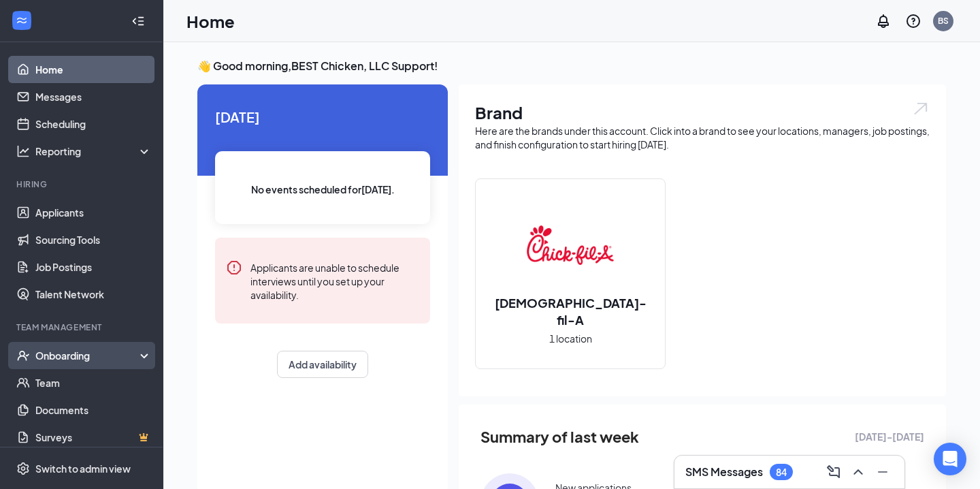 Image resolution: width=980 pixels, height=489 pixels. I want to click on a: Talent Network, so click(93, 294).